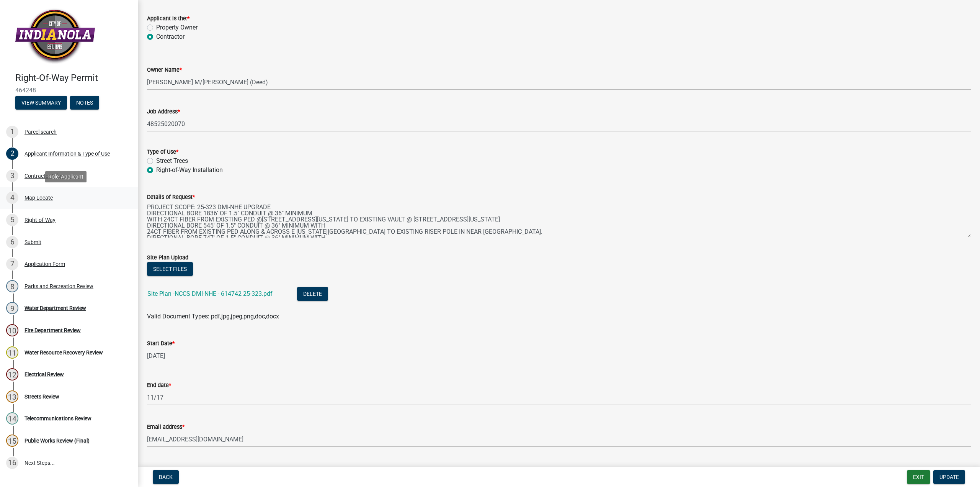 This screenshot has height=487, width=980. What do you see at coordinates (12, 197) in the screenshot?
I see `div: 4` at bounding box center [12, 197].